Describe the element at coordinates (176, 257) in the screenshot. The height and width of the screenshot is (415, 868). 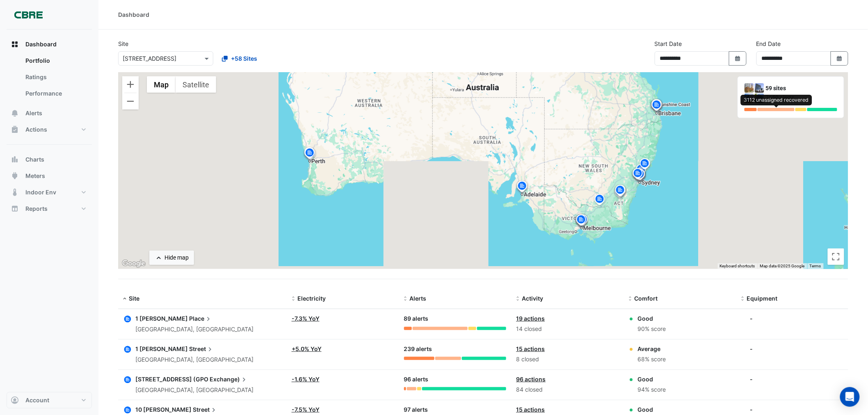
I see `div: Hide map` at that location.